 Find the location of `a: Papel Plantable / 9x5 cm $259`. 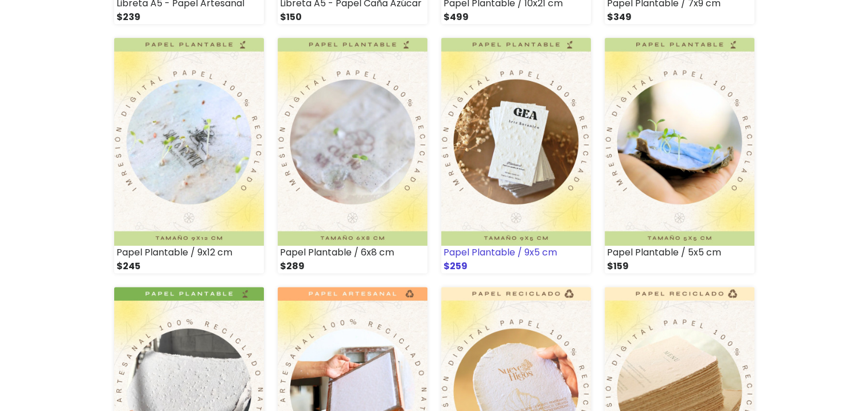

a: Papel Plantable / 9x5 cm $259 is located at coordinates (515, 156).